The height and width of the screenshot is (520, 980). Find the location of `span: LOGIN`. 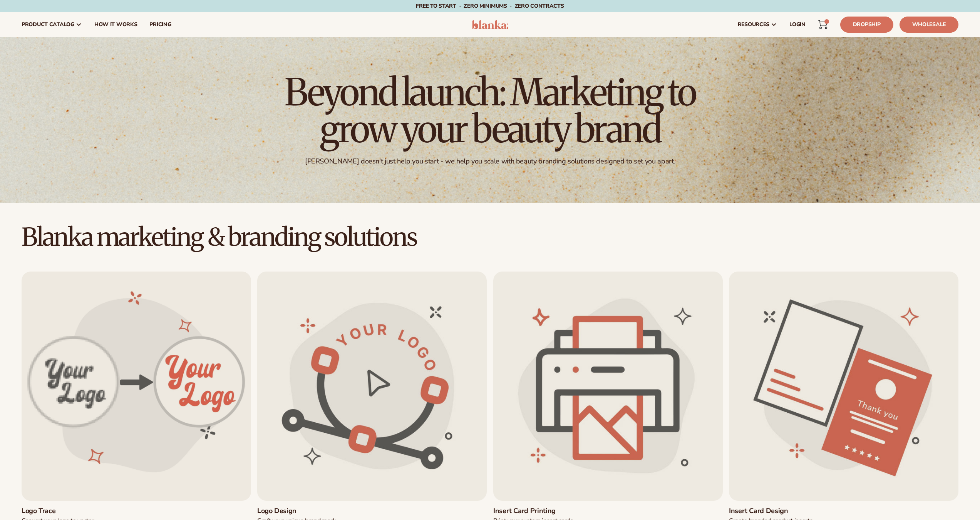

span: LOGIN is located at coordinates (798, 25).